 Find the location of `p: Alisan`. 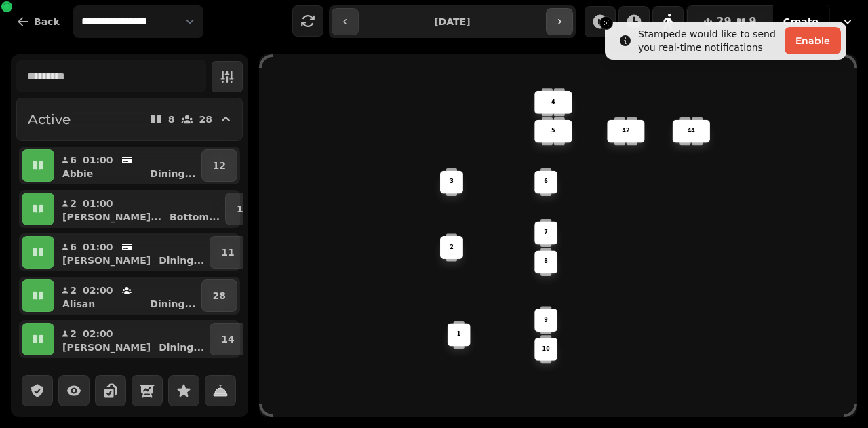

p: Alisan is located at coordinates (79, 304).